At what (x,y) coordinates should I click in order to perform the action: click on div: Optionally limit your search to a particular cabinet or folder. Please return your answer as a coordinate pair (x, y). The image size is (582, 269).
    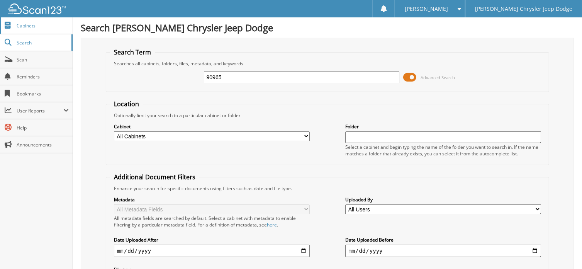
    Looking at the image, I should click on (328, 115).